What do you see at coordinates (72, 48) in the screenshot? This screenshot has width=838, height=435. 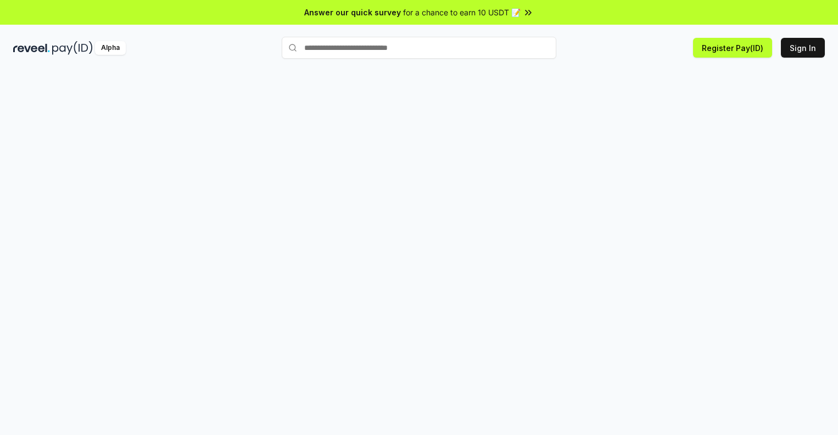 I see `img: pay_id` at bounding box center [72, 48].